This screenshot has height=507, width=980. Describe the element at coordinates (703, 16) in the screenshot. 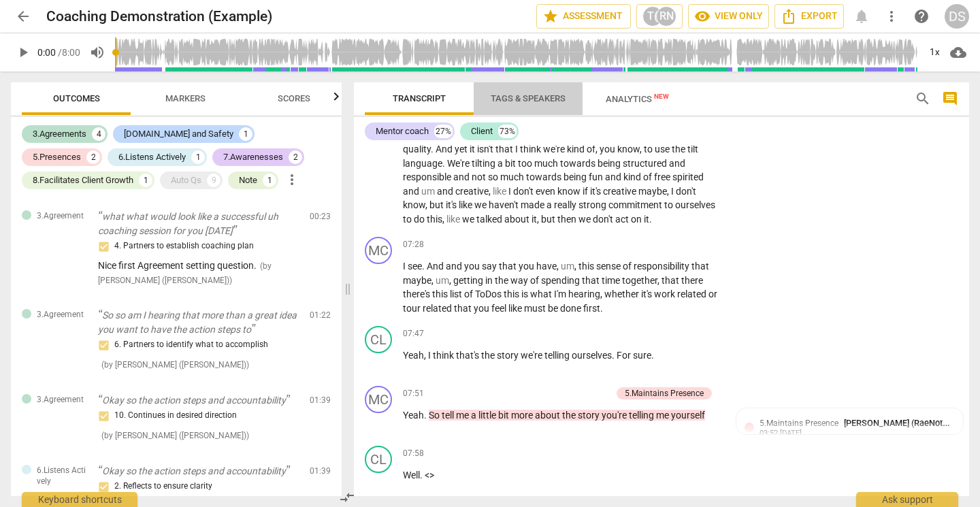

I see `span: visibility` at that location.